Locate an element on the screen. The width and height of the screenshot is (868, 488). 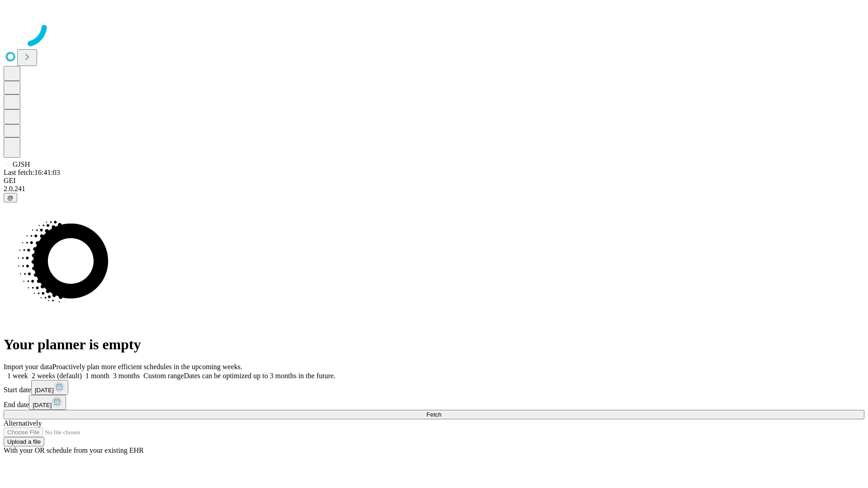
span: Dates can be optimized up to 3 months in the future. is located at coordinates (260, 376).